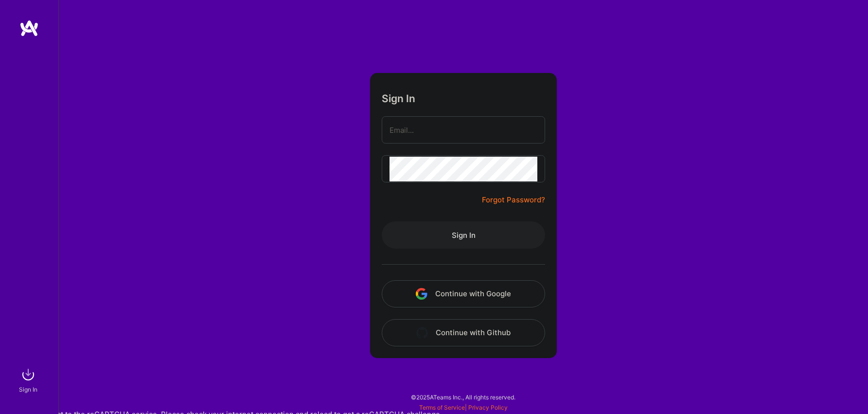 The height and width of the screenshot is (414, 868). What do you see at coordinates (464, 294) in the screenshot?
I see `button: Continue with Google` at bounding box center [464, 294].